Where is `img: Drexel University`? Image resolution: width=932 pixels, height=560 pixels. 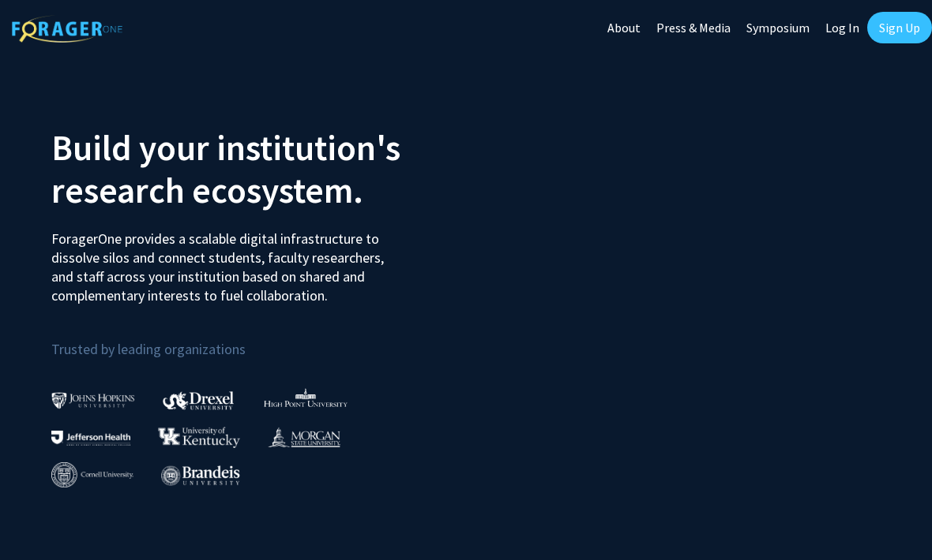
img: Drexel University is located at coordinates (198, 400).